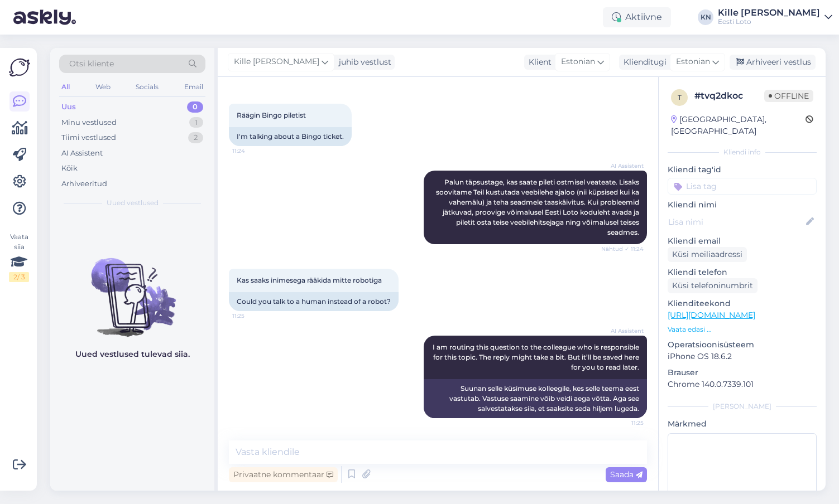  Describe the element at coordinates (741, 424) in the screenshot. I see `p: Märkmed` at that location.